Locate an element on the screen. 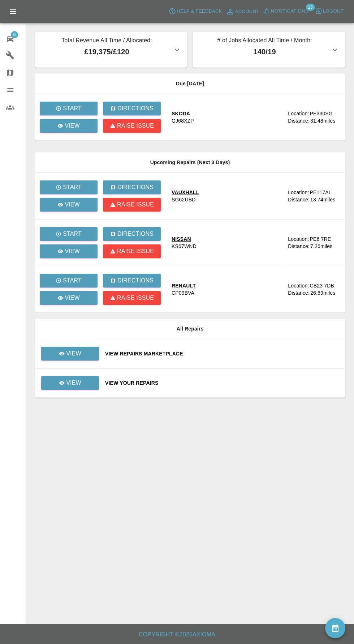  a: Location:PE6 7REDistance:7.26miles is located at coordinates (314, 243).